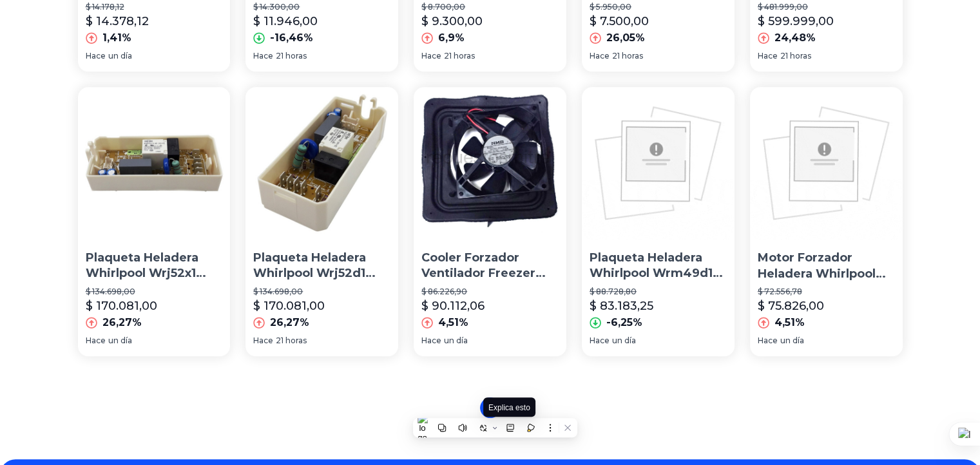  Describe the element at coordinates (453, 306) in the screenshot. I see `p: $ 90.112,06` at that location.